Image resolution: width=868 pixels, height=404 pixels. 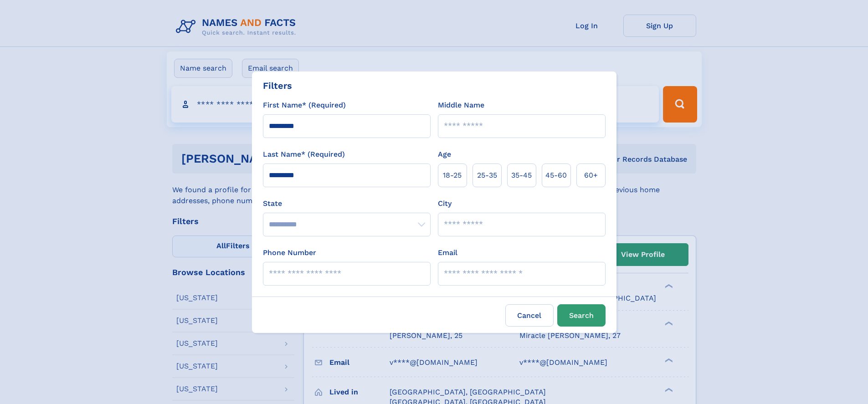 I want to click on span: 25‑35, so click(x=487, y=175).